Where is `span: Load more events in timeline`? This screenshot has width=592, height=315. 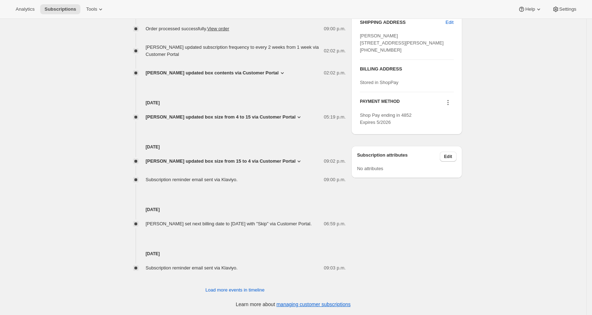
span: Load more events in timeline is located at coordinates (235, 290).